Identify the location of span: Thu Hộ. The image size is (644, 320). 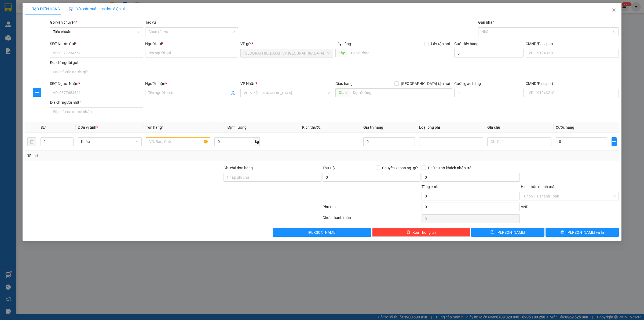
(329, 168).